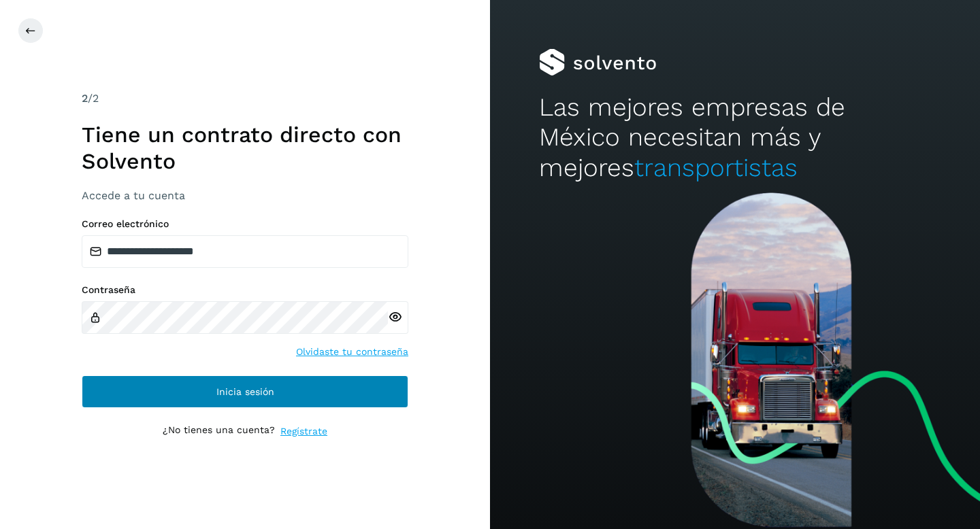 Image resolution: width=980 pixels, height=529 pixels. I want to click on a: Olvidaste tu contraseña, so click(352, 352).